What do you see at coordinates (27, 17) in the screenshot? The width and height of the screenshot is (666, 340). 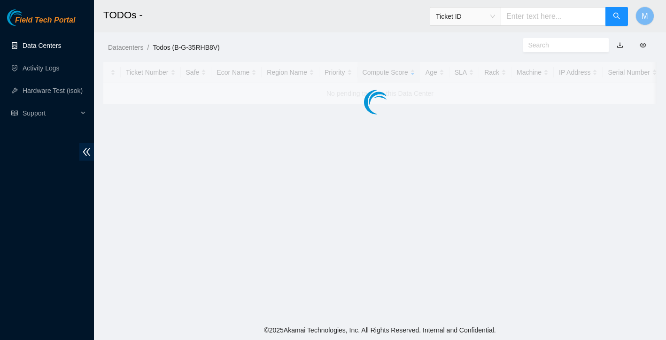 I see `img: Akamai Technologies` at bounding box center [27, 17].